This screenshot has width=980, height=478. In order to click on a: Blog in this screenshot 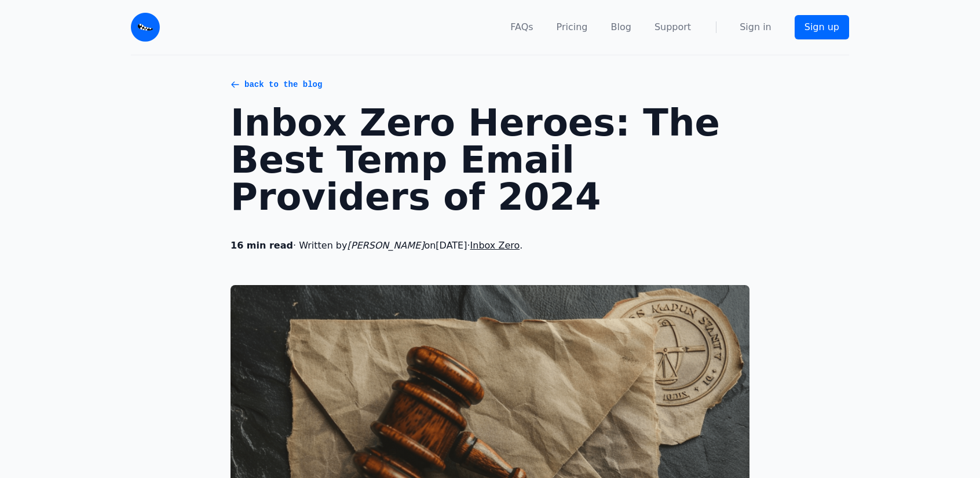, I will do `click(621, 27)`.